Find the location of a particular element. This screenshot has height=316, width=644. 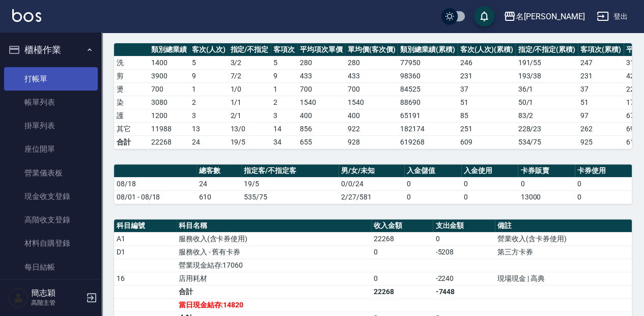

a: 打帳單 is located at coordinates (51, 79).